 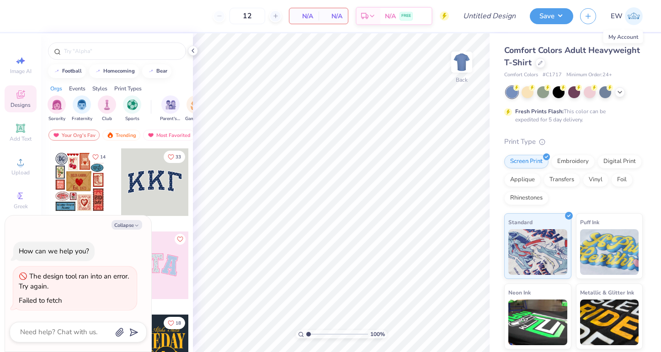 What do you see at coordinates (562, 180) in the screenshot?
I see `div: Transfers` at bounding box center [562, 180].